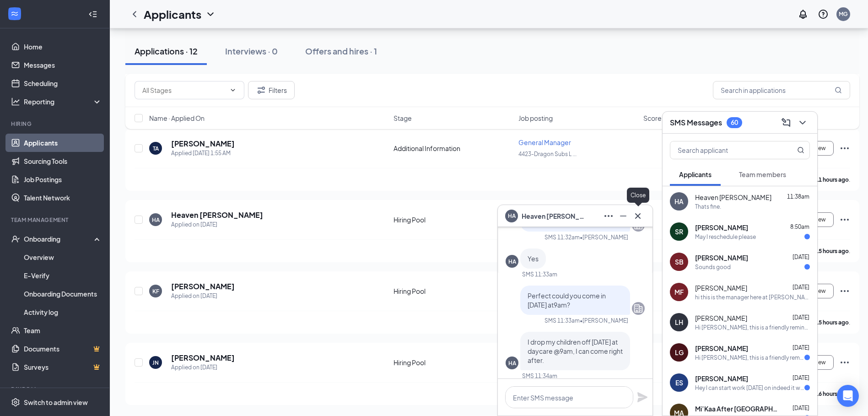  I want to click on a: ChevronLeft, so click(135, 14).